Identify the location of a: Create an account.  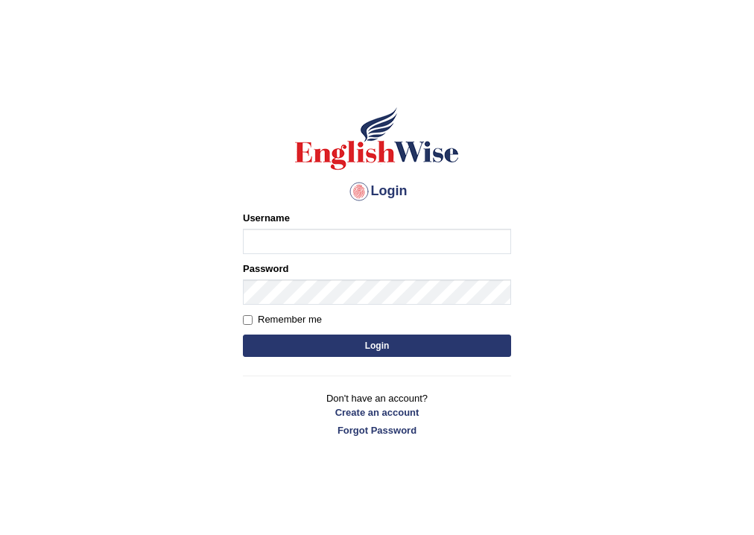
(377, 412).